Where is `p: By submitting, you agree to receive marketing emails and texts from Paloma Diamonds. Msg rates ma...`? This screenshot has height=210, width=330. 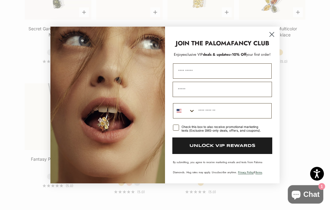
p: By submitting, you agree to receive marketing emails and texts from Paloma Diamonds. Msg rates ma... is located at coordinates (222, 167).